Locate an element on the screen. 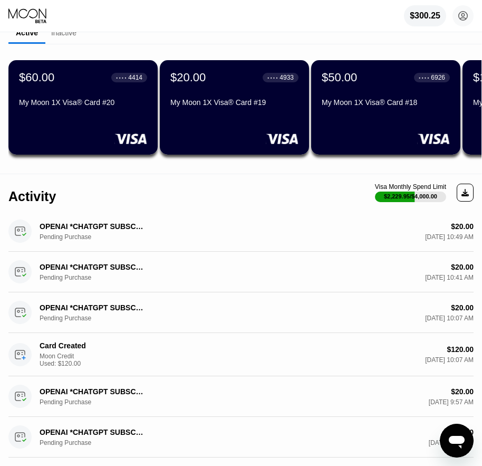  div: My Moon 1X Visa® Card #20 is located at coordinates (83, 102).